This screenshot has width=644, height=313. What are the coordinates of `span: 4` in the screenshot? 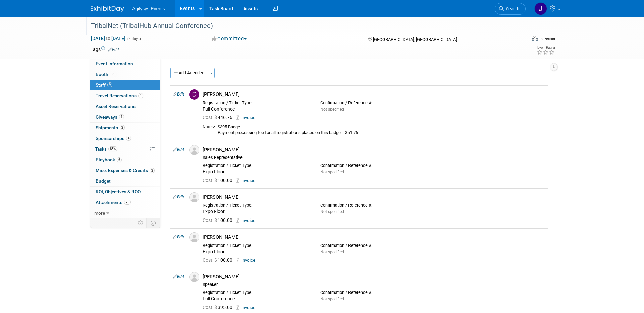 It's located at (128, 138).